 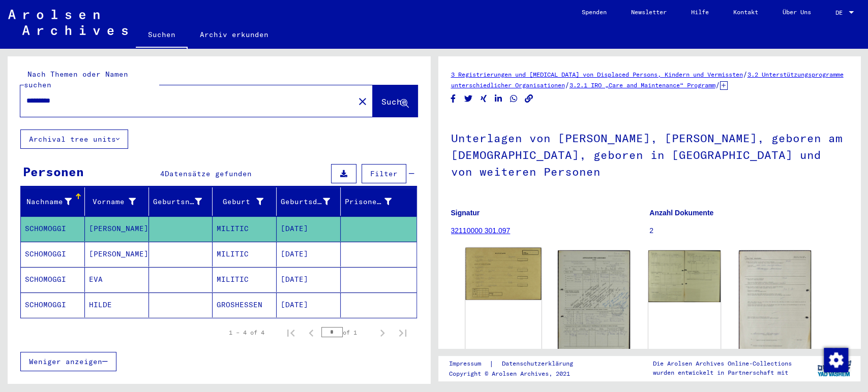 I want to click on b: Anzahl Dokumente, so click(x=681, y=213).